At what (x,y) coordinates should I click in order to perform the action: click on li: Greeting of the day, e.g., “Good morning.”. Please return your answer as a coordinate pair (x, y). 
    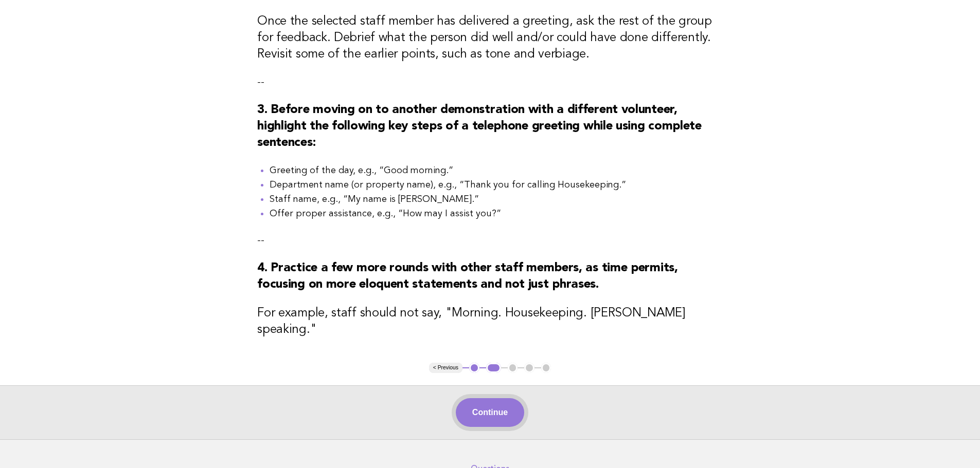
    Looking at the image, I should click on (495, 170).